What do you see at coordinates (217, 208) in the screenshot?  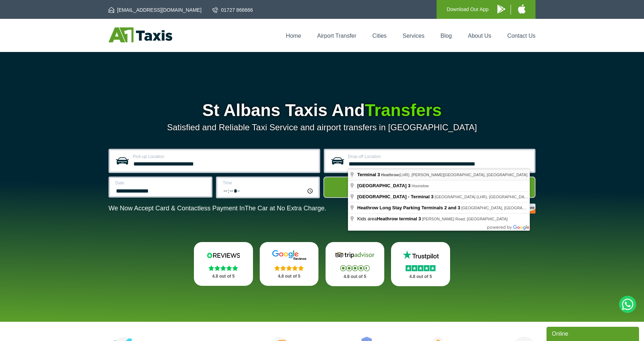 I see `p: We Now Accept Card & Contactless Payment In` at bounding box center [217, 208].